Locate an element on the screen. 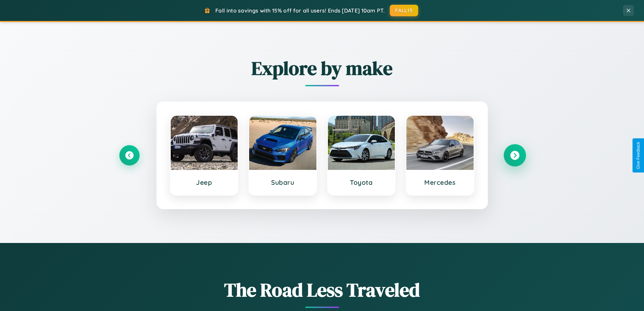 The image size is (644, 311). h3: Toyota is located at coordinates (361, 182).